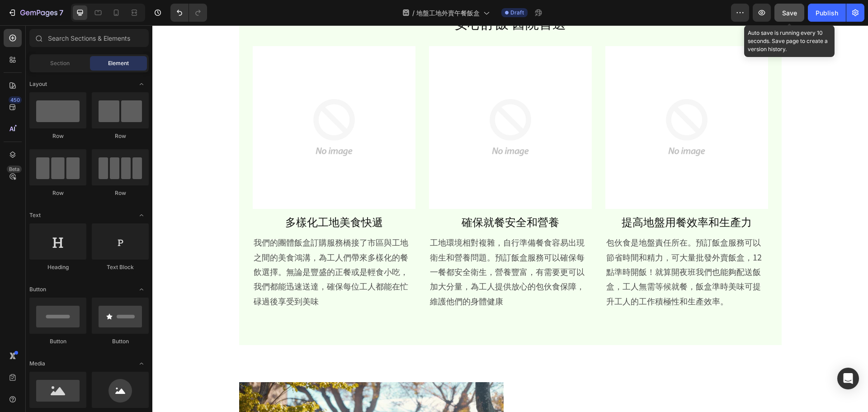  What do you see at coordinates (848, 378) in the screenshot?
I see `div: Open Intercom Messenger` at bounding box center [848, 378].